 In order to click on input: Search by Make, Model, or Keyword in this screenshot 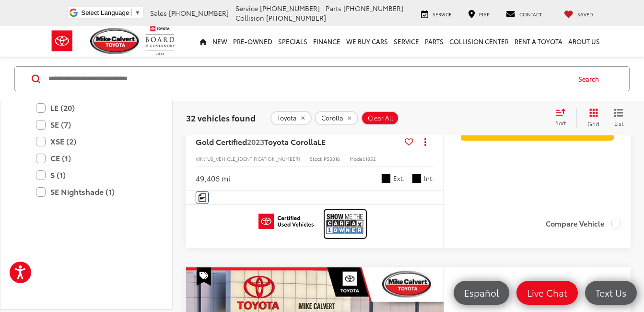, I will do `click(309, 79)`.